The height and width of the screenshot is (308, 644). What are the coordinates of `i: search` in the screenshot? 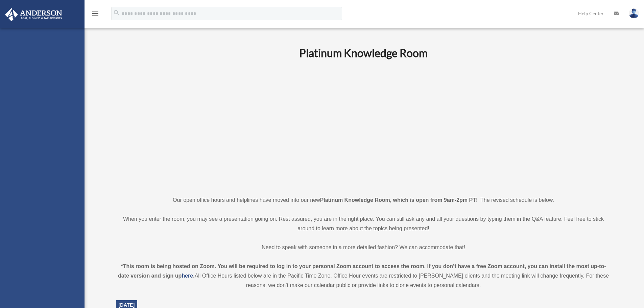 It's located at (117, 13).